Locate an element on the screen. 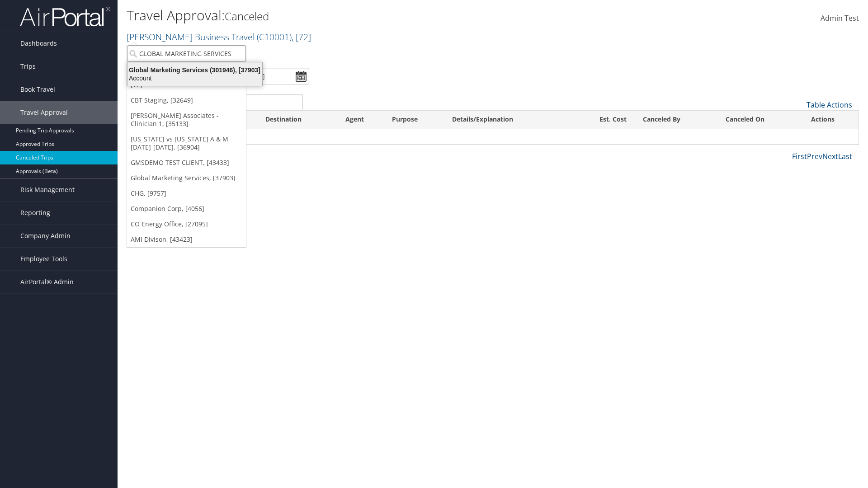 Image resolution: width=868 pixels, height=488 pixels. a: Next is located at coordinates (830, 156).